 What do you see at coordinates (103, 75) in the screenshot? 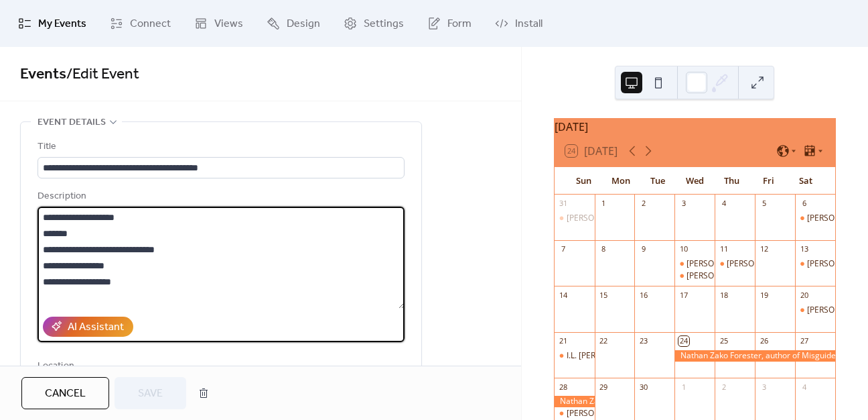
I see `span: / Edit Event` at bounding box center [103, 75].